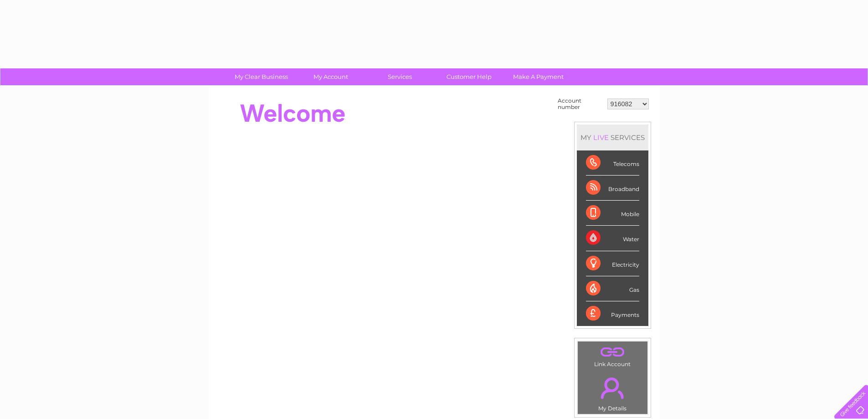 Image resolution: width=868 pixels, height=419 pixels. Describe the element at coordinates (612, 263) in the screenshot. I see `div: Electricity` at that location.